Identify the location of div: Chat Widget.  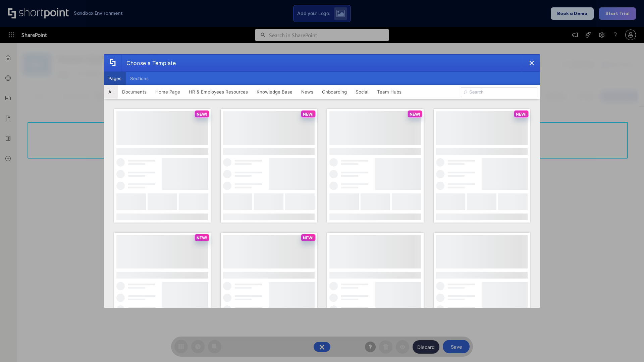
(627, 346).